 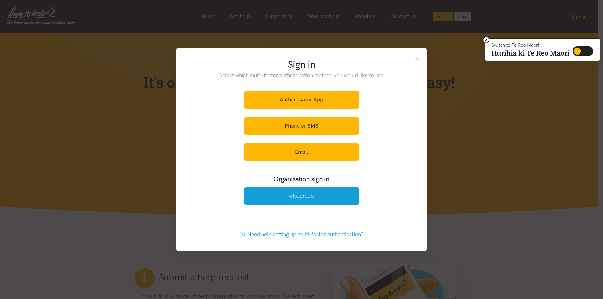 I want to click on p: Select which multi-factor authentication method you would like to use, so click(x=302, y=75).